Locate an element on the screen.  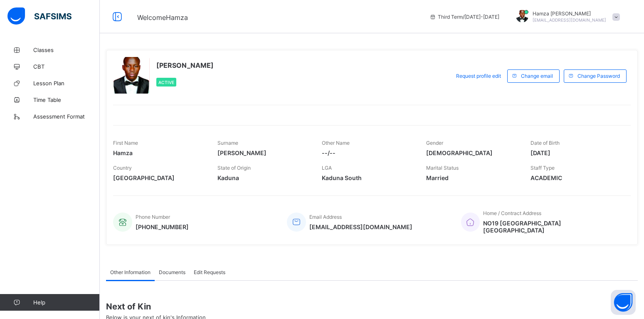
button: Open asap is located at coordinates (623, 302).